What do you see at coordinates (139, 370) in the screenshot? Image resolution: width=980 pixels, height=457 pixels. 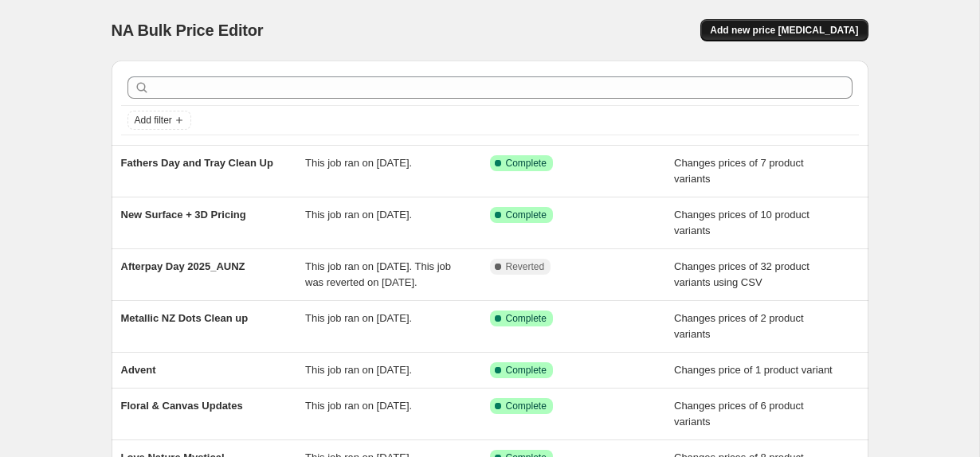 I see `span: Advent` at bounding box center [139, 370].